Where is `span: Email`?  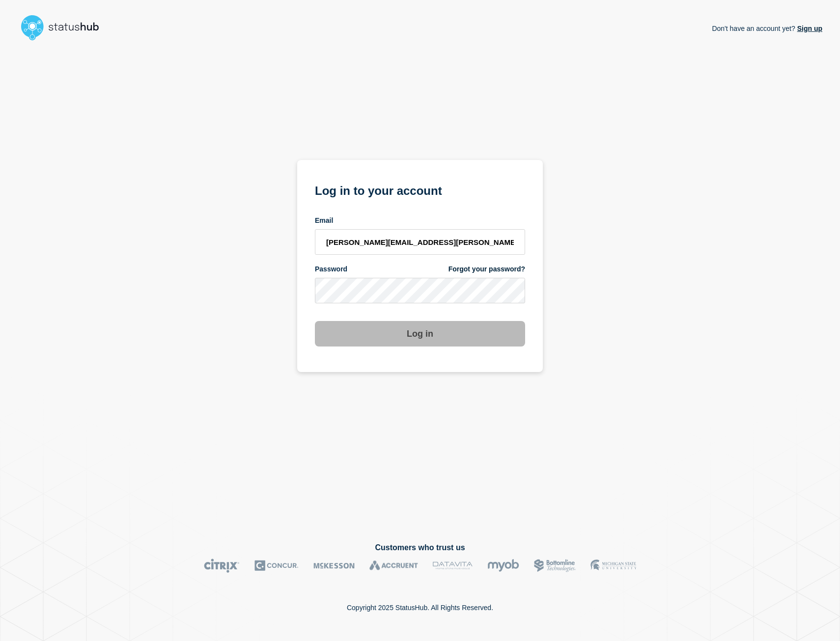
span: Email is located at coordinates (323, 220).